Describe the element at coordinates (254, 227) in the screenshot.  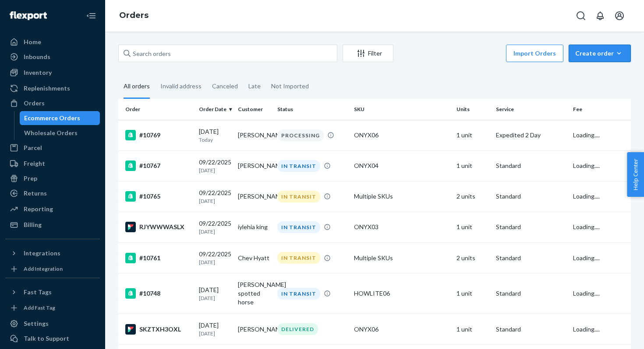
I see `td: iylehia king` at that location.